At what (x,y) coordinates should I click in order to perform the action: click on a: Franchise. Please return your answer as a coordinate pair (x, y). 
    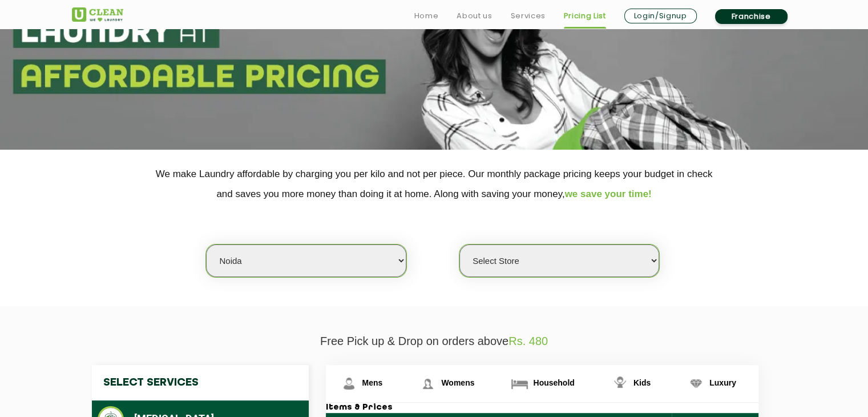
    Looking at the image, I should click on (751, 17).